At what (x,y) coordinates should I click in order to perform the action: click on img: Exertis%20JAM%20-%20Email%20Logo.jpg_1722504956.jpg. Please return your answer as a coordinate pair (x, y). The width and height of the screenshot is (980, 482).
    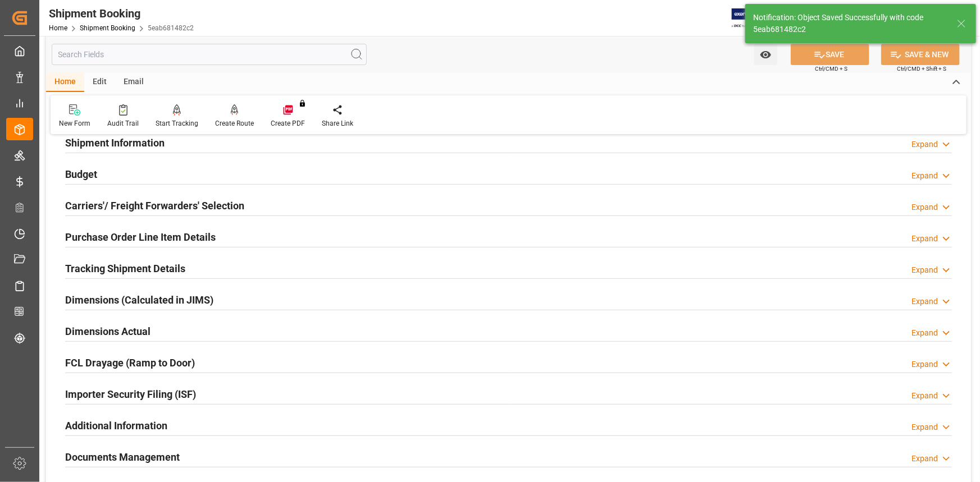
    Looking at the image, I should click on (751, 18).